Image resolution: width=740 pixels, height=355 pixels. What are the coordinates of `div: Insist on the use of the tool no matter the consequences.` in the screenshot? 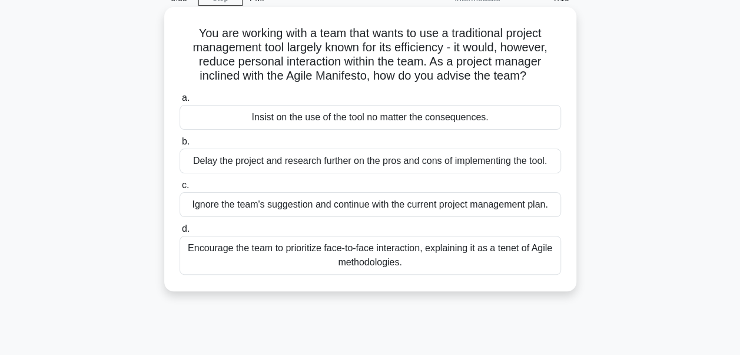 It's located at (371, 117).